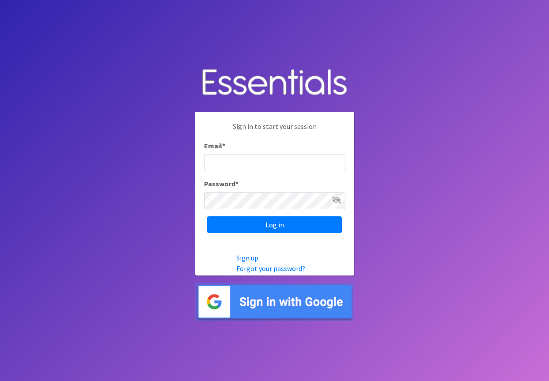  What do you see at coordinates (275, 225) in the screenshot?
I see `input: Log in` at bounding box center [275, 225].